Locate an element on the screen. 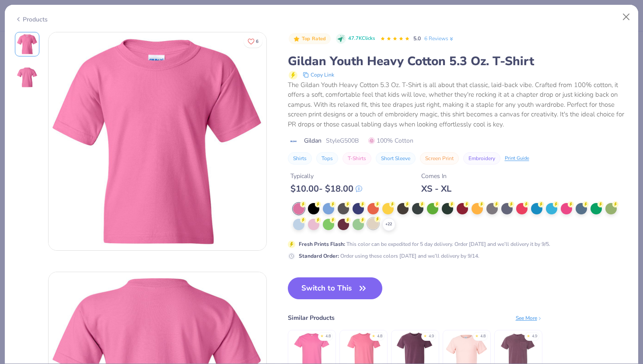 This screenshot has height=364, width=643. div: Typically is located at coordinates (326, 176).